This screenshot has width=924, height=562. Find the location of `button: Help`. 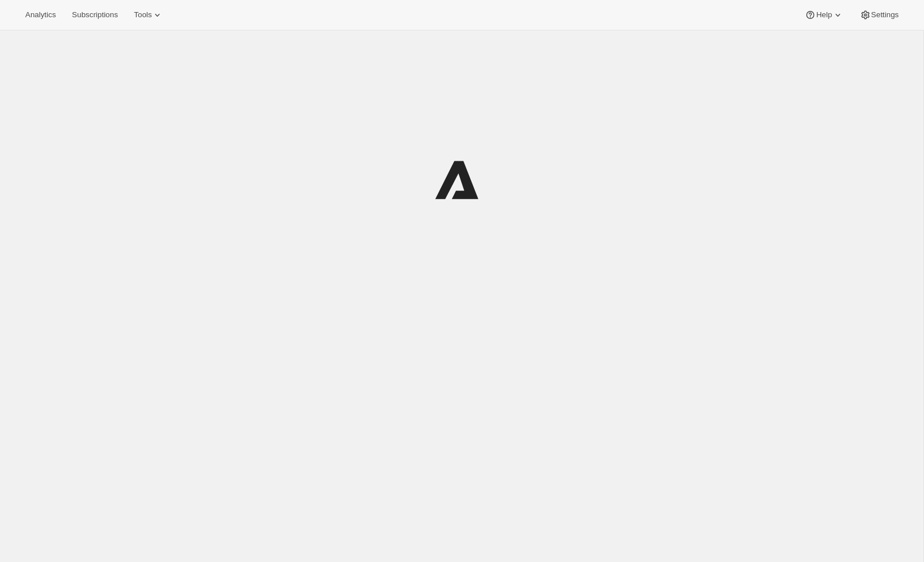

button: Help is located at coordinates (824, 15).